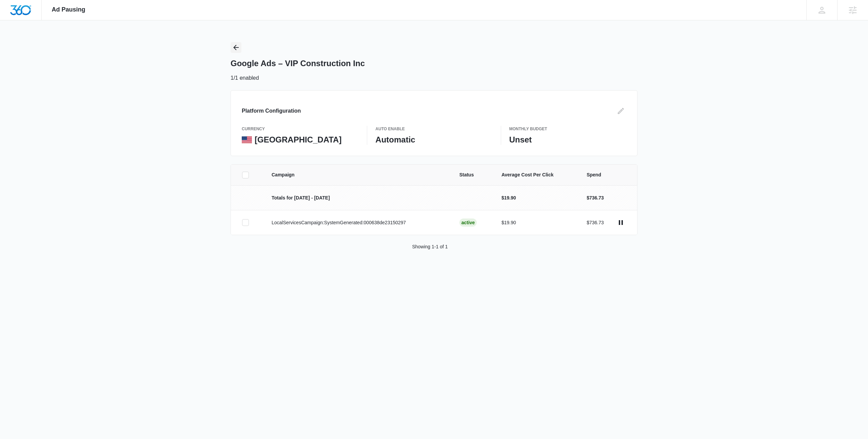 Image resolution: width=868 pixels, height=439 pixels. I want to click on p: currency, so click(300, 129).